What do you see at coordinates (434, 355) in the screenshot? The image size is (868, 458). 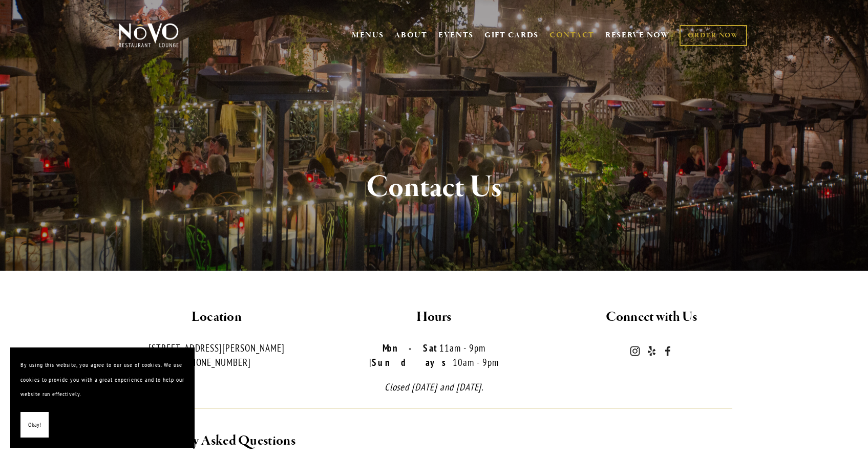 I see `p: 11am - 9pm | 10am - 9pm` at bounding box center [434, 355].